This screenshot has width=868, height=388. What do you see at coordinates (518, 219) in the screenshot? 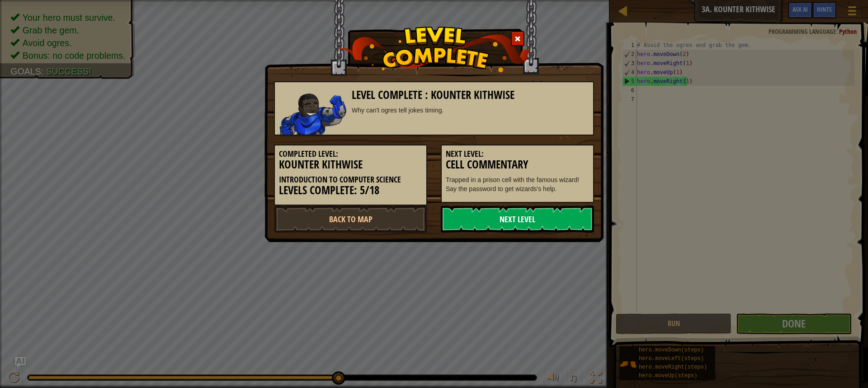
I see `a: Next Level` at bounding box center [518, 219].